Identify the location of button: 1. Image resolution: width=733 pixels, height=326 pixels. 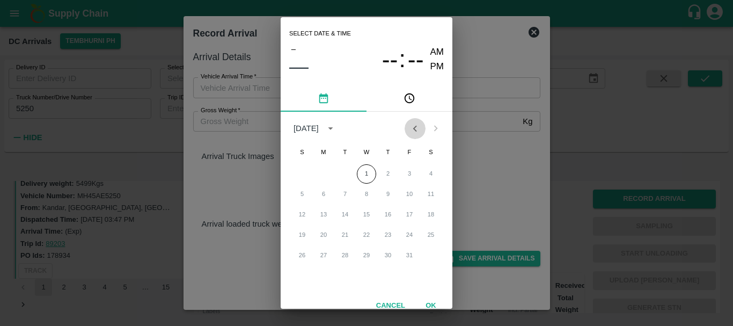
(366, 174).